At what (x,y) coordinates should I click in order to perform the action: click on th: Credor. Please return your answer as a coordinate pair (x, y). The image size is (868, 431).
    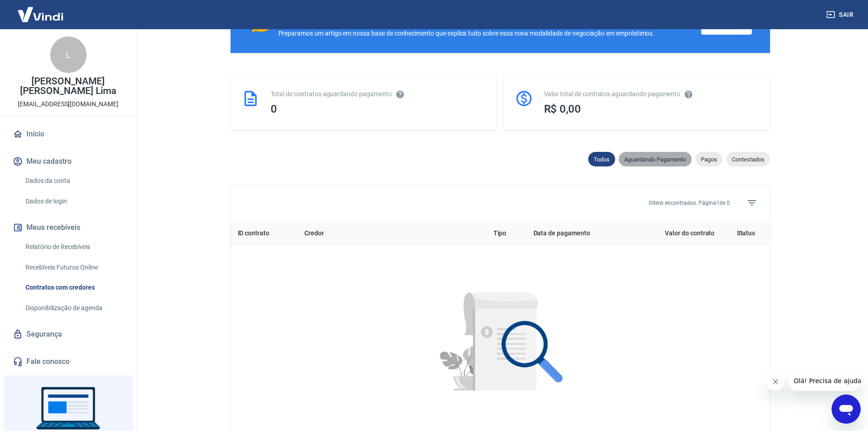
    Looking at the image, I should click on (392, 234).